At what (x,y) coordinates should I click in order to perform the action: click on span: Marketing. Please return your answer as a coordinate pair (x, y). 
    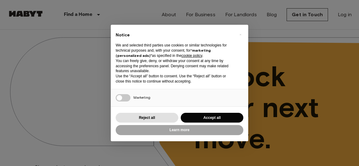
    Looking at the image, I should click on (142, 97).